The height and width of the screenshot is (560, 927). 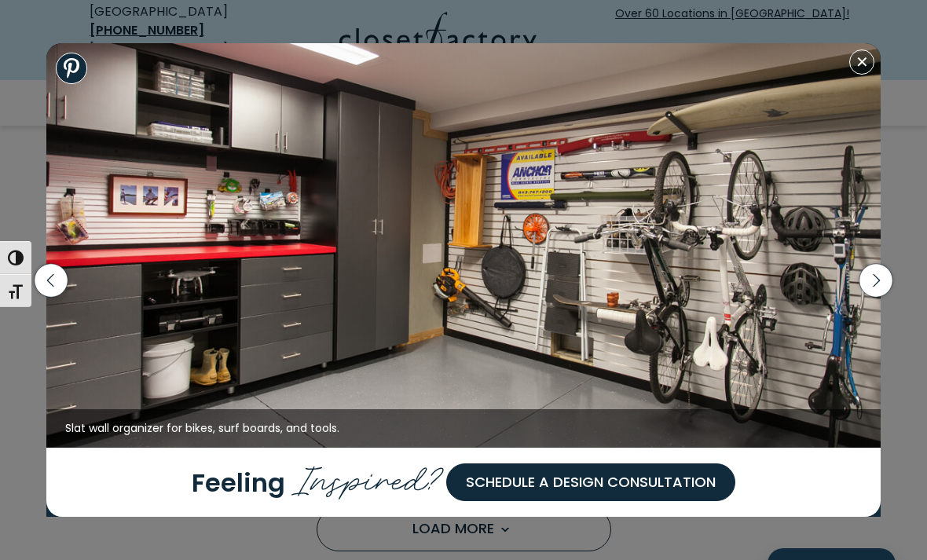 I want to click on button: Close modal, so click(x=862, y=62).